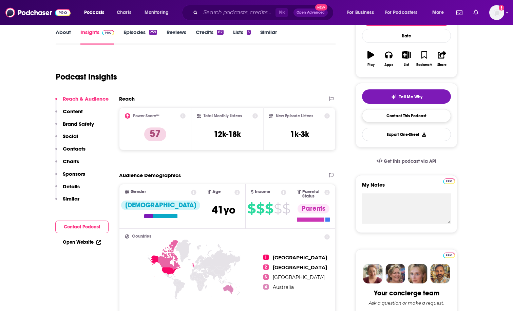 The image size is (513, 311). I want to click on a: Credits87, so click(209, 37).